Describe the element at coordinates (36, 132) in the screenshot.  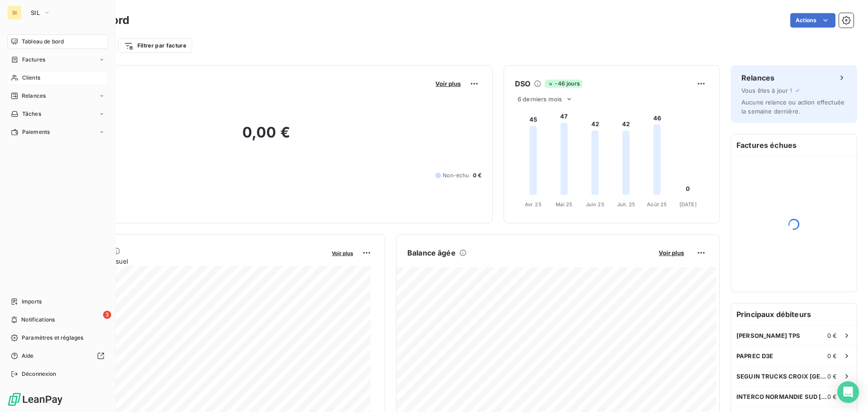
I see `span: Paiements` at that location.